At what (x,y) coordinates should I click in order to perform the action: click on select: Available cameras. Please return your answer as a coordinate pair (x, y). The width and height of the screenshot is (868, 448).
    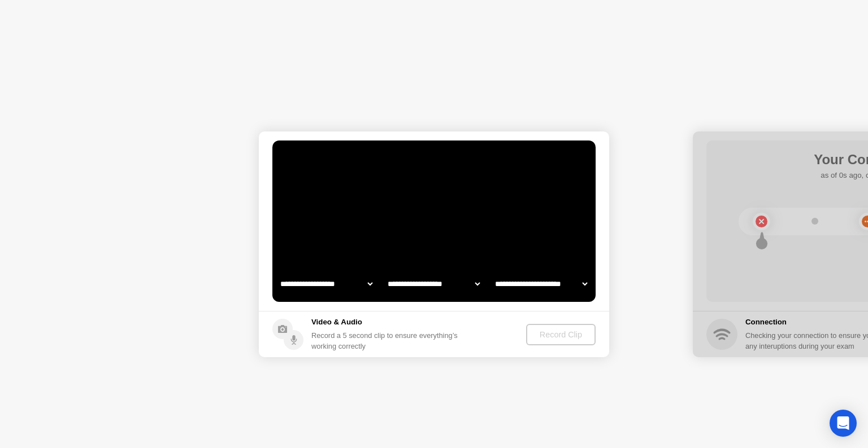
    Looking at the image, I should click on (326, 284).